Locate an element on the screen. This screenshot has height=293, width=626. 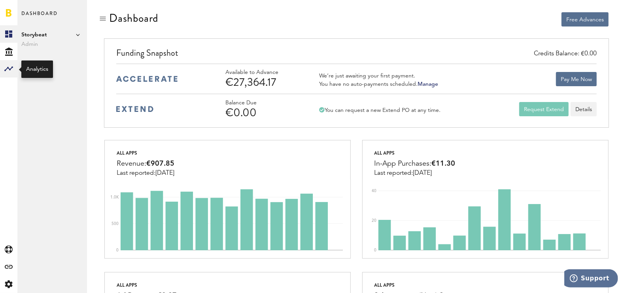
div: You can request a new Extend PO at any time. is located at coordinates (380, 110).